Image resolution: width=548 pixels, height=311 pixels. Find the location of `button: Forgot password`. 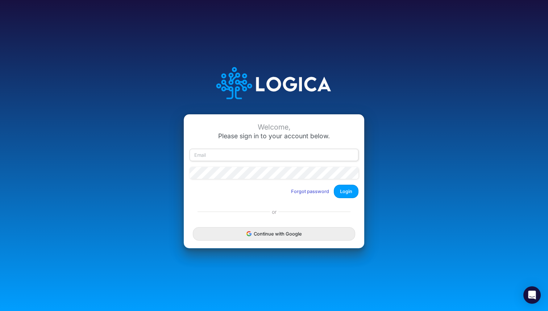

button: Forgot password is located at coordinates (310, 191).